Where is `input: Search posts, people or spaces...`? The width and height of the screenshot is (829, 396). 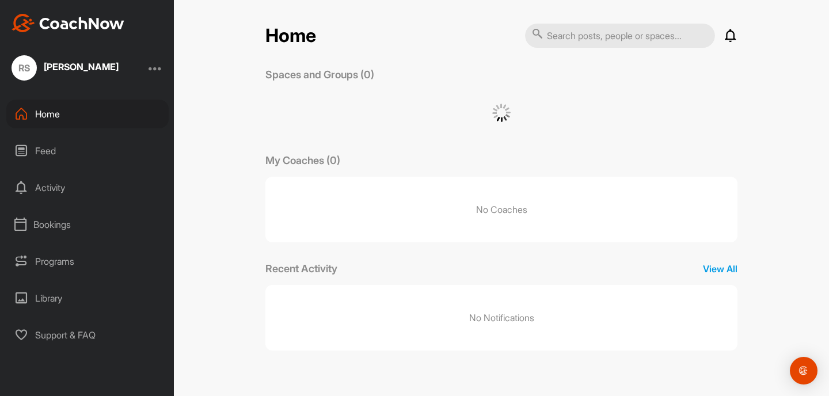
input: Search posts, people or spaces... is located at coordinates (620, 36).